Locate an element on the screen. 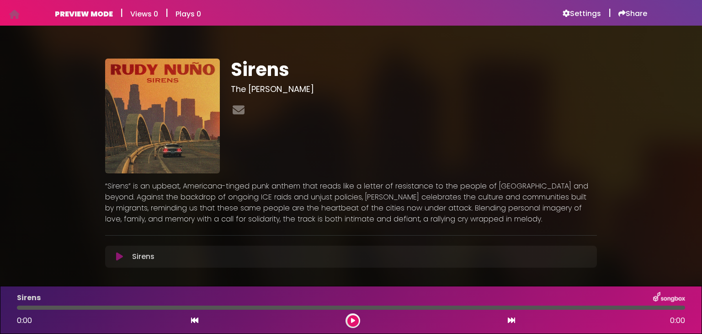 This screenshot has width=702, height=334. p: “Sirens” is an upbeat, Americana-tinged punk anthem that reads like a letter of resistance to the... is located at coordinates (351, 202).